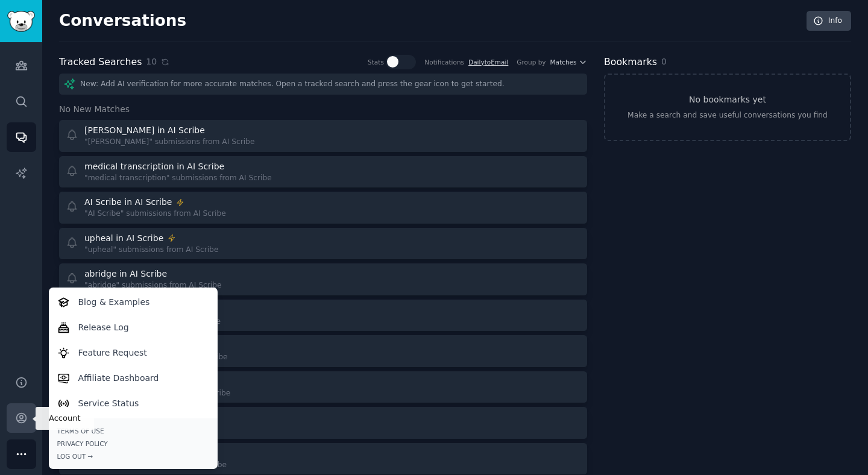 This screenshot has width=868, height=475. Describe the element at coordinates (728, 116) in the screenshot. I see `div: Make a search and save useful conversations you find` at that location.